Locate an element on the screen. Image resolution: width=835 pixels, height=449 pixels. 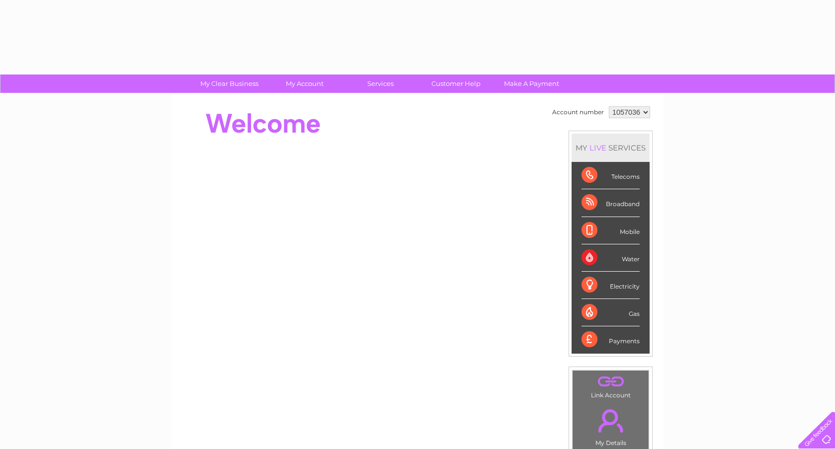
div: Gas is located at coordinates (610, 313).